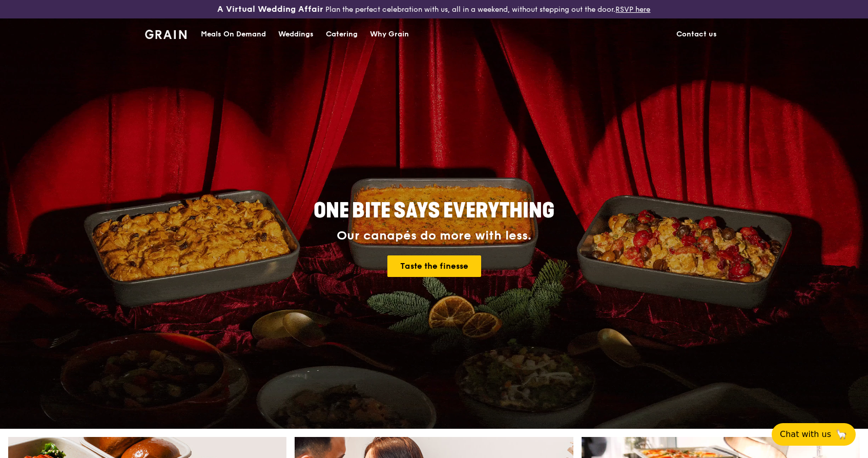 Image resolution: width=868 pixels, height=458 pixels. Describe the element at coordinates (806, 434) in the screenshot. I see `span: Chat with us` at that location.